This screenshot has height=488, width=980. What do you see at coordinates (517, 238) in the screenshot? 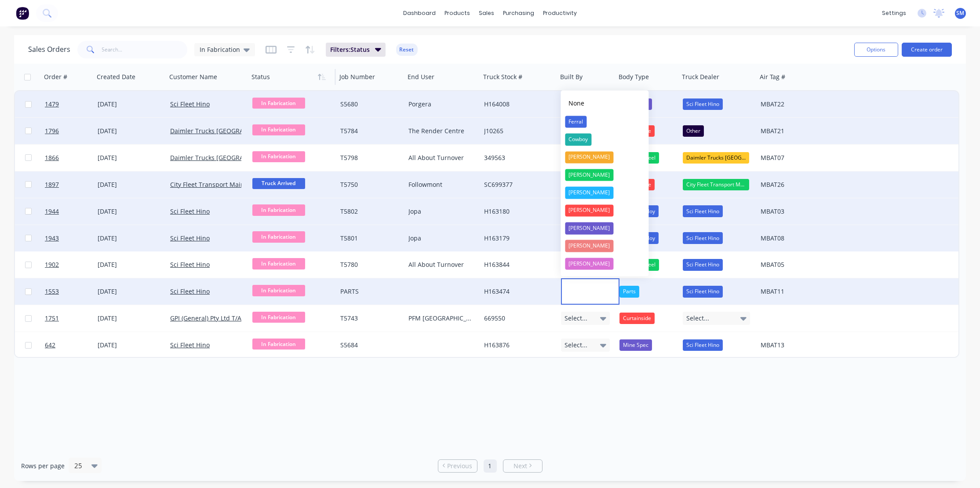
I see `div: H163179` at bounding box center [517, 238].